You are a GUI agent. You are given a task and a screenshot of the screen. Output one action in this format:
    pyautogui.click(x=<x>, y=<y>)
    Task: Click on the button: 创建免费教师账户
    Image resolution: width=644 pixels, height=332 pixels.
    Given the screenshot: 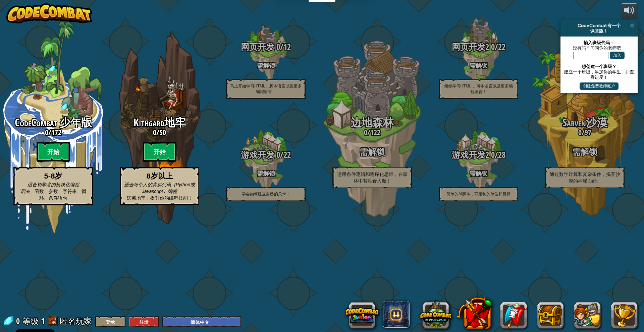 What is the action you would take?
    pyautogui.click(x=599, y=86)
    